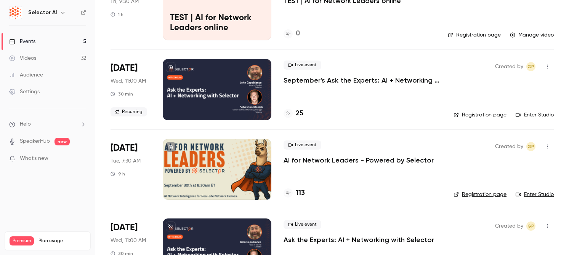 This screenshot has height=255, width=569. Describe the element at coordinates (129, 112) in the screenshot. I see `span: Recurring` at that location.